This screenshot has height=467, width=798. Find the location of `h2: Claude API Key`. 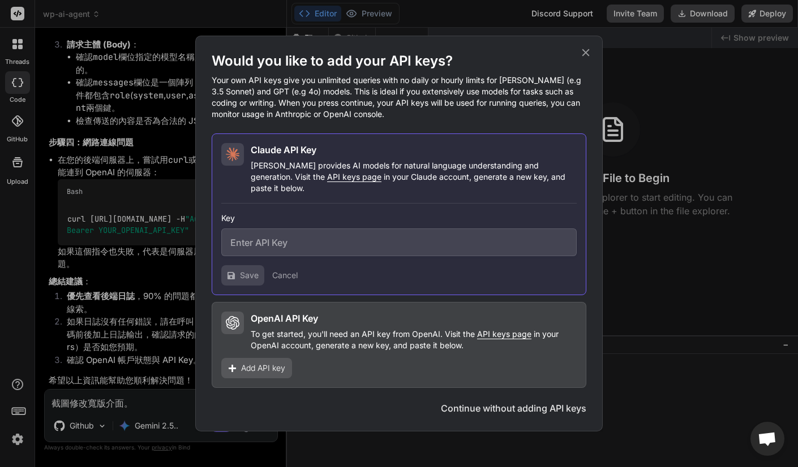

h2: Claude API Key is located at coordinates (284, 150).